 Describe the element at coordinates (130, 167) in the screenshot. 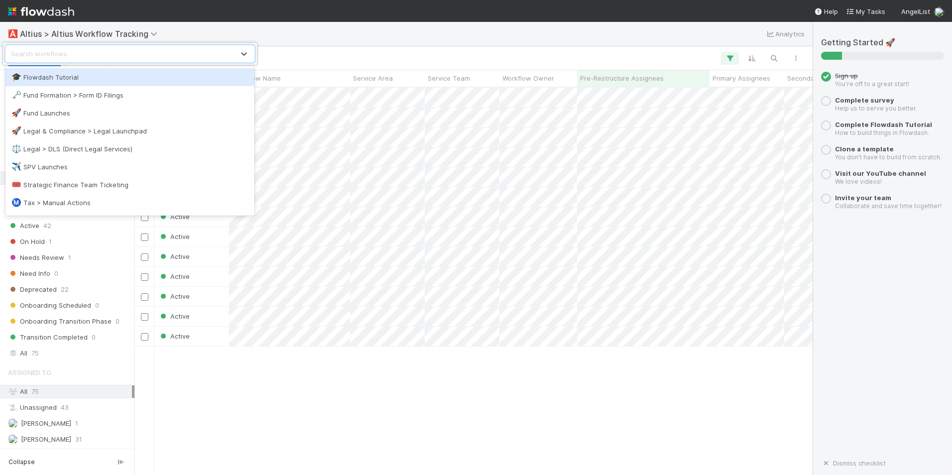

I see `div: SPV Launches` at that location.